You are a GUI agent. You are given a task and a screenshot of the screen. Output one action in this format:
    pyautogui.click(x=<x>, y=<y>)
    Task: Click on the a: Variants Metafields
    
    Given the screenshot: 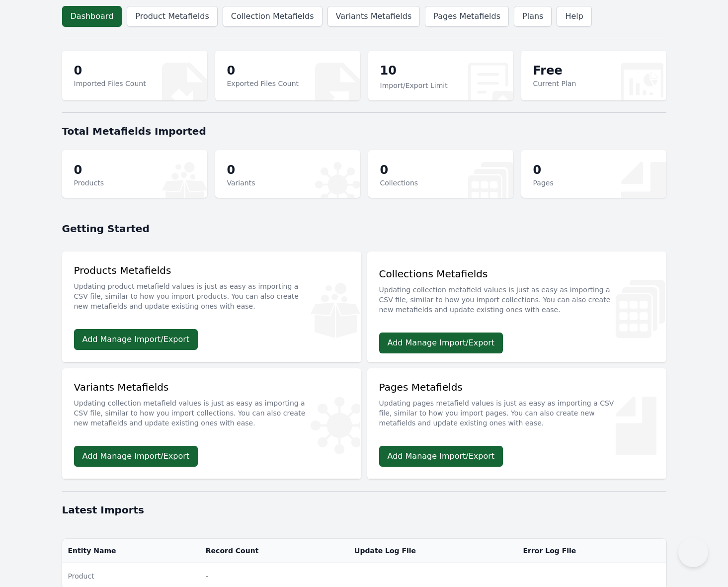 What is the action you would take?
    pyautogui.click(x=374, y=17)
    